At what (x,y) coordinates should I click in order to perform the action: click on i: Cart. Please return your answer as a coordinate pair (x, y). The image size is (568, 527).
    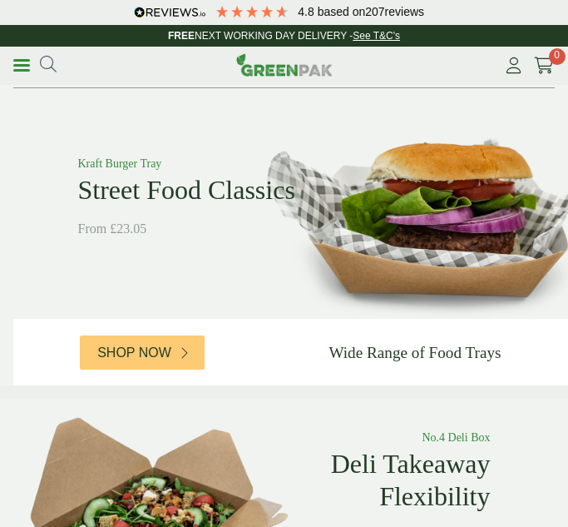
    Looking at the image, I should click on (544, 66).